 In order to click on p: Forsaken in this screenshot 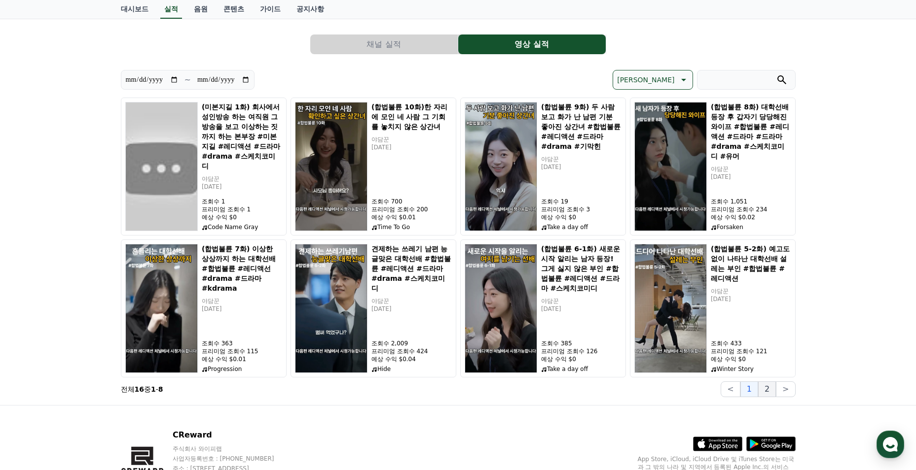, I will do `click(750, 227)`.